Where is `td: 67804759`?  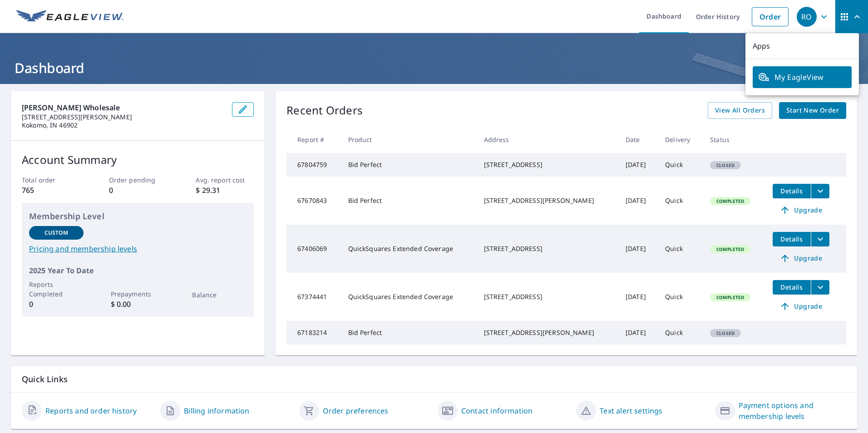 td: 67804759 is located at coordinates (313, 165).